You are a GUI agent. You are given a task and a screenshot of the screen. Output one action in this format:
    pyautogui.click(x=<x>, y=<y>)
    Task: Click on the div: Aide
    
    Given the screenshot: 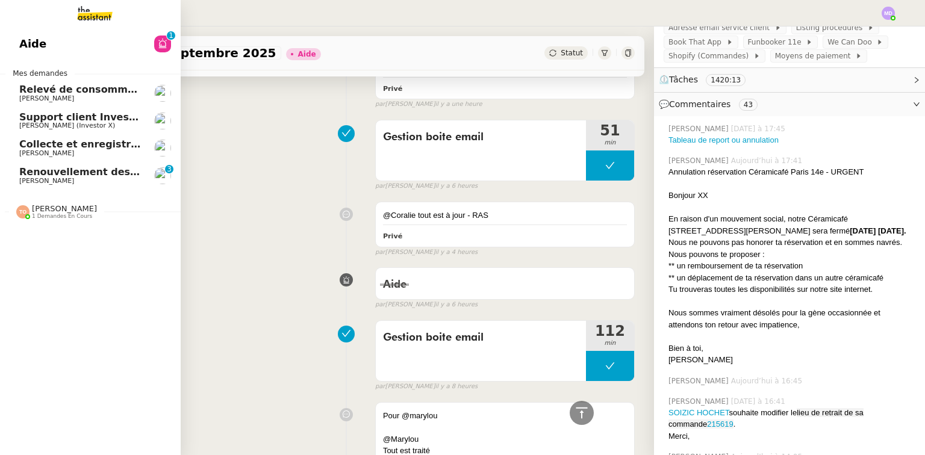 What is the action you would take?
    pyautogui.click(x=307, y=54)
    